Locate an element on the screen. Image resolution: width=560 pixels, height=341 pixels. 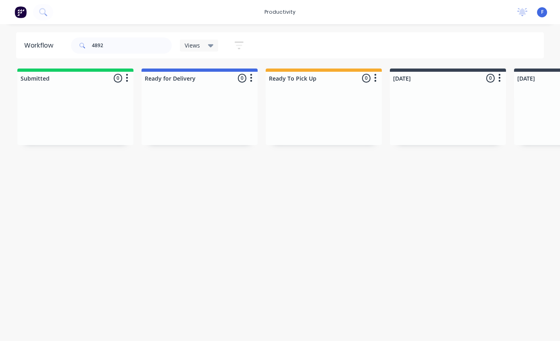
span: Views is located at coordinates (192, 45).